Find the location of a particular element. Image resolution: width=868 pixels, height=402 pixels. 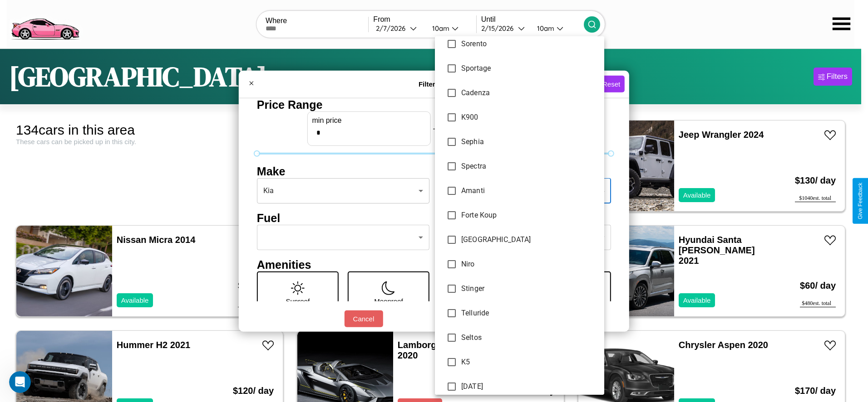

span: Seltos is located at coordinates (529, 338).